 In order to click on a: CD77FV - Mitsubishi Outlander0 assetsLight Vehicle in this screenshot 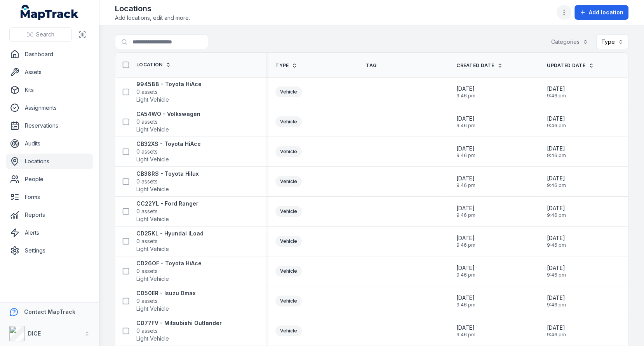, I will do `click(179, 331)`.